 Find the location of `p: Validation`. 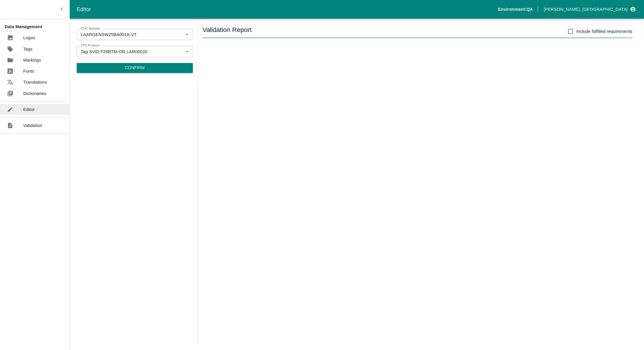

p: Validation is located at coordinates (33, 125).